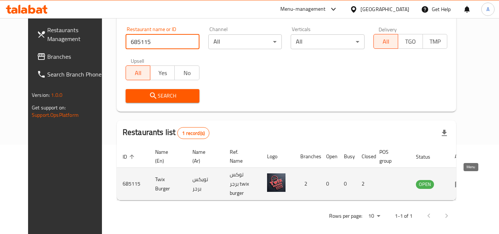 The image size is (499, 234). What do you see at coordinates (427, 157) in the screenshot?
I see `span: Status` at bounding box center [427, 157].